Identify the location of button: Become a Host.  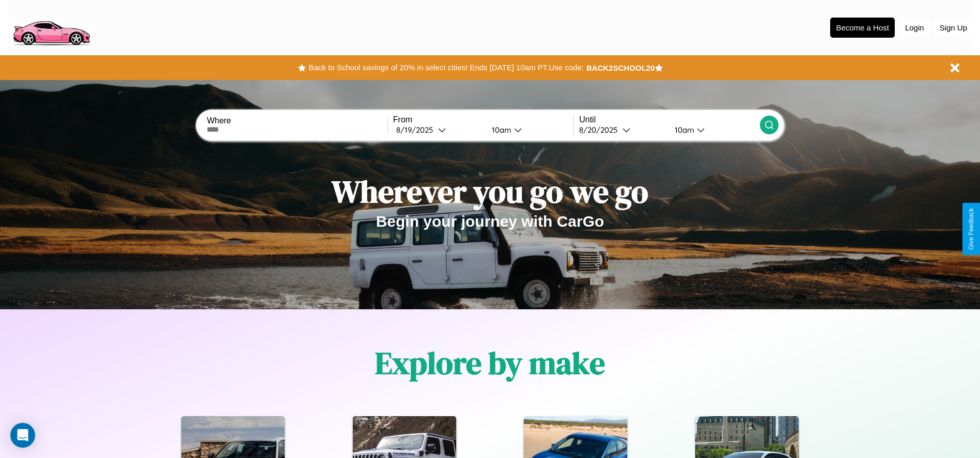
(862, 27).